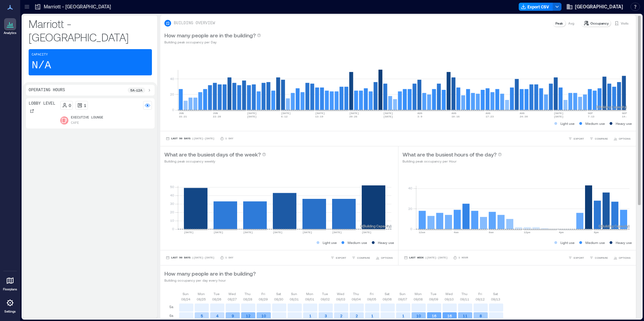 This screenshot has width=644, height=321. Describe the element at coordinates (490, 116) in the screenshot. I see `text: 17-23` at that location.